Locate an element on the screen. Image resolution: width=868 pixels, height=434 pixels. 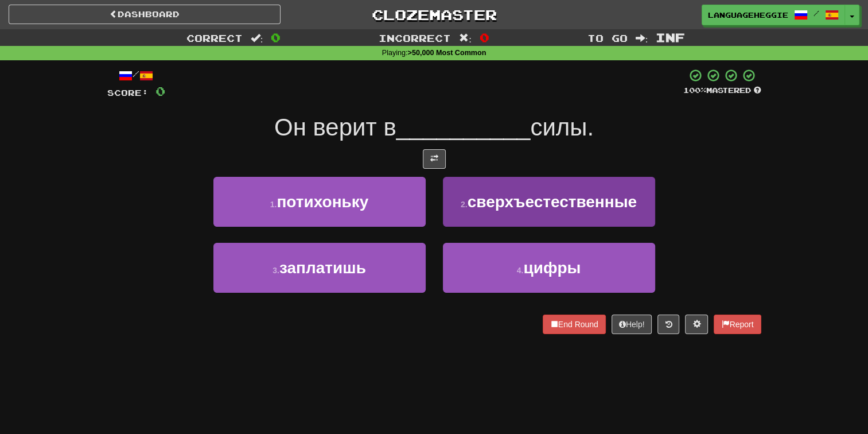
button: 4.цифры is located at coordinates (550, 267).